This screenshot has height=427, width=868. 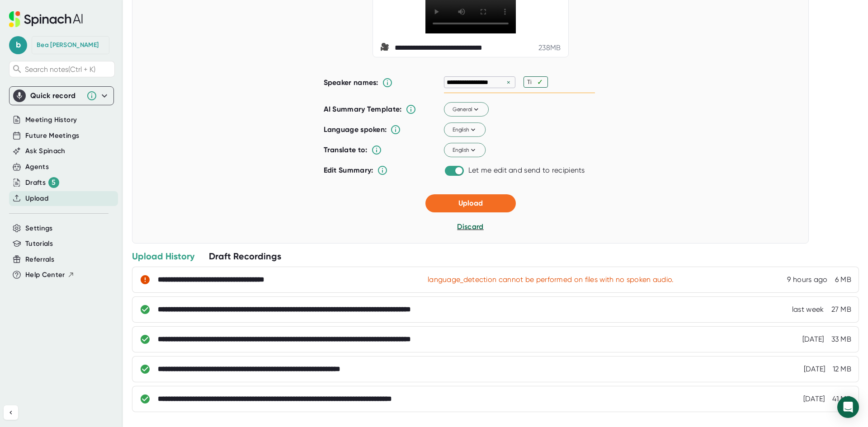 I want to click on div: Drafts, so click(x=42, y=182).